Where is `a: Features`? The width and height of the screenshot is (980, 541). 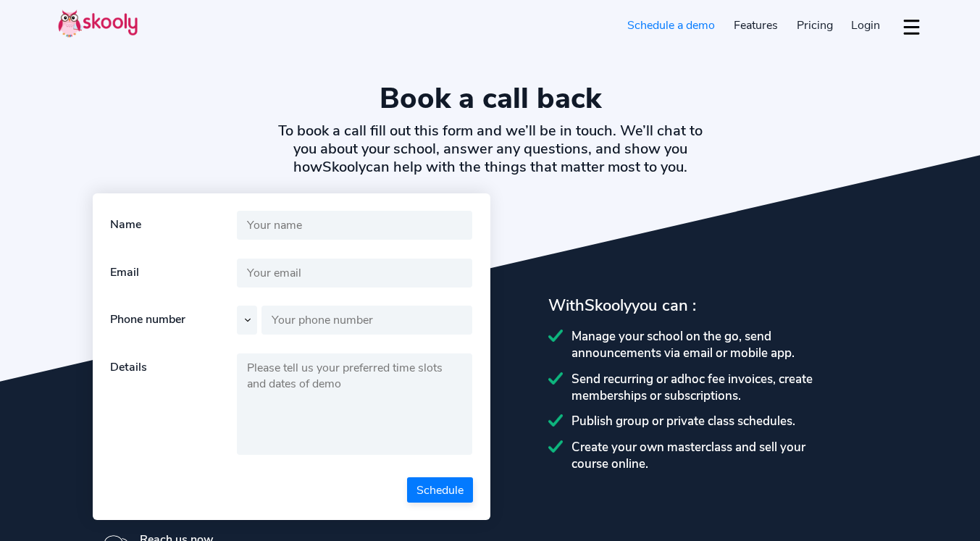 a: Features is located at coordinates (756, 26).